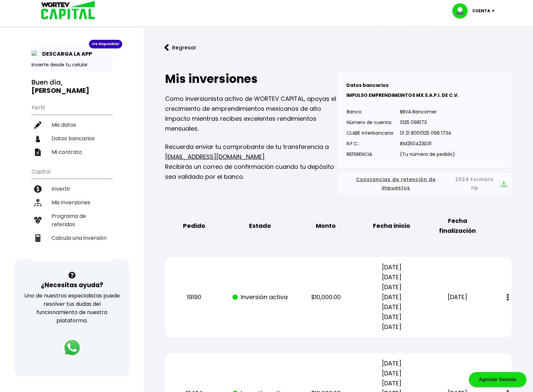 Image resolution: width=533 pixels, height=392 pixels. I want to click on img: datos-icon.10cf9172.svg, so click(38, 139).